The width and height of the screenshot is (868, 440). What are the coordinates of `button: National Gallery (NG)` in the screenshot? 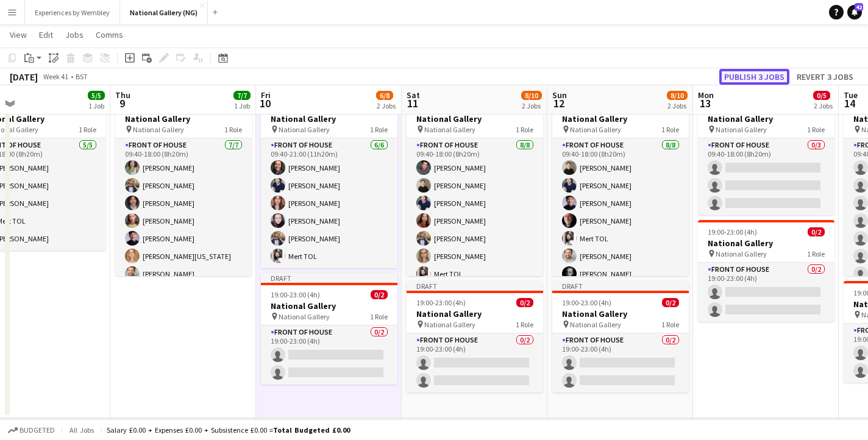 It's located at (164, 12).